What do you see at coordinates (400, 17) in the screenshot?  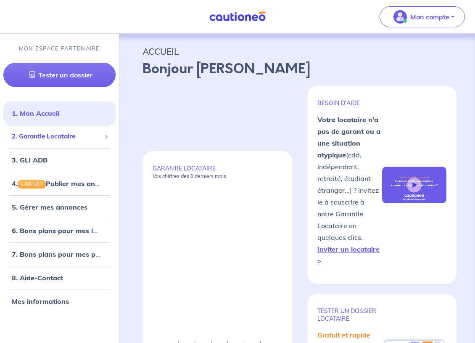 I see `img: illu_account_valid_menu.svg` at bounding box center [400, 17].